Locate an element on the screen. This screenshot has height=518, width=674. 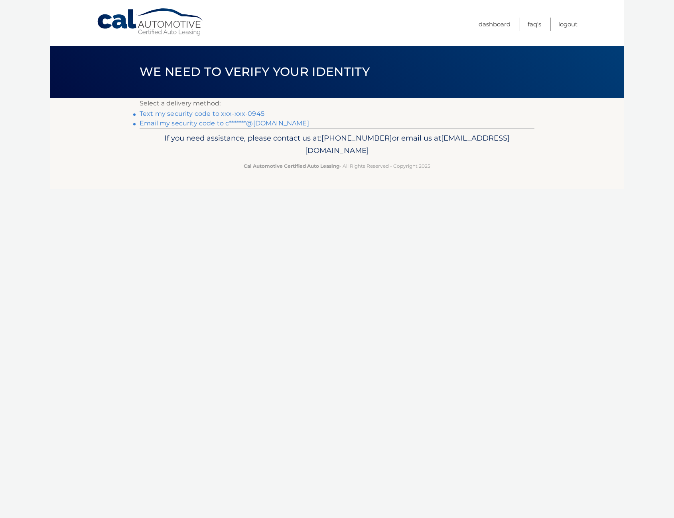
a: Dashboard is located at coordinates (495, 24).